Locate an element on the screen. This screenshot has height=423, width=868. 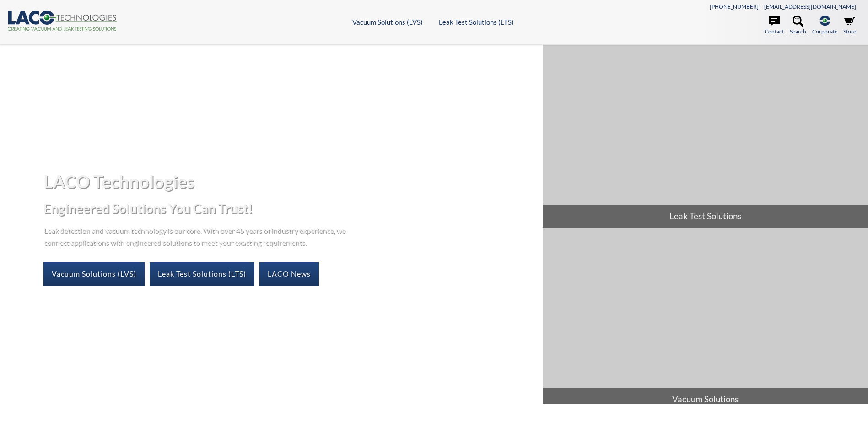
a: Store is located at coordinates (849, 26).